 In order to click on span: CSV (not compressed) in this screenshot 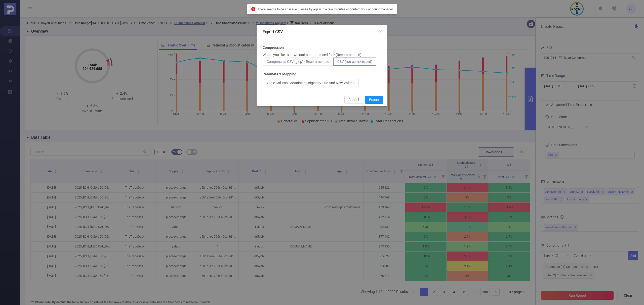, I will do `click(354, 62)`.